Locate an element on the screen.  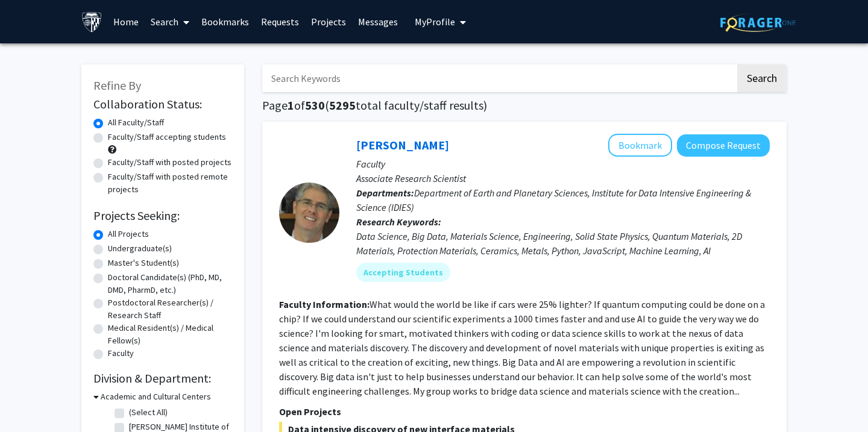
h2: Collaboration Status: is located at coordinates (163, 104).